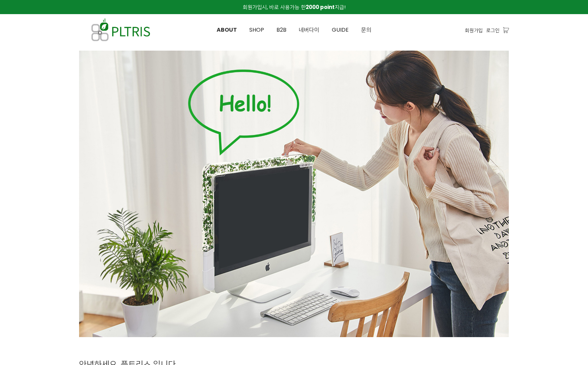 Image resolution: width=588 pixels, height=365 pixels. I want to click on span: 네버다이, so click(309, 30).